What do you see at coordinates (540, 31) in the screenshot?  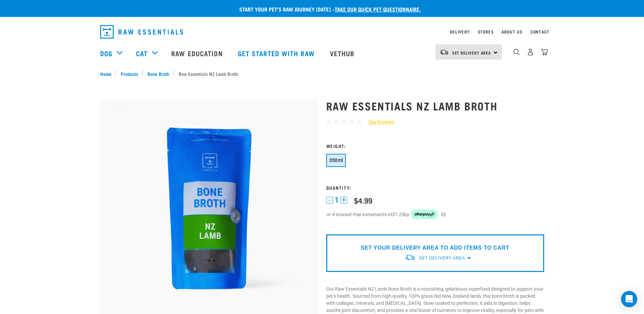 I see `a: Contact` at bounding box center [540, 31].